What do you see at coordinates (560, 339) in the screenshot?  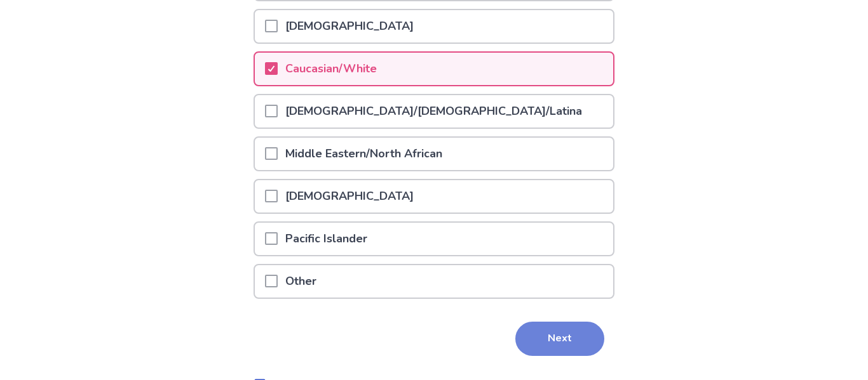 I see `button: Next` at bounding box center [560, 339].